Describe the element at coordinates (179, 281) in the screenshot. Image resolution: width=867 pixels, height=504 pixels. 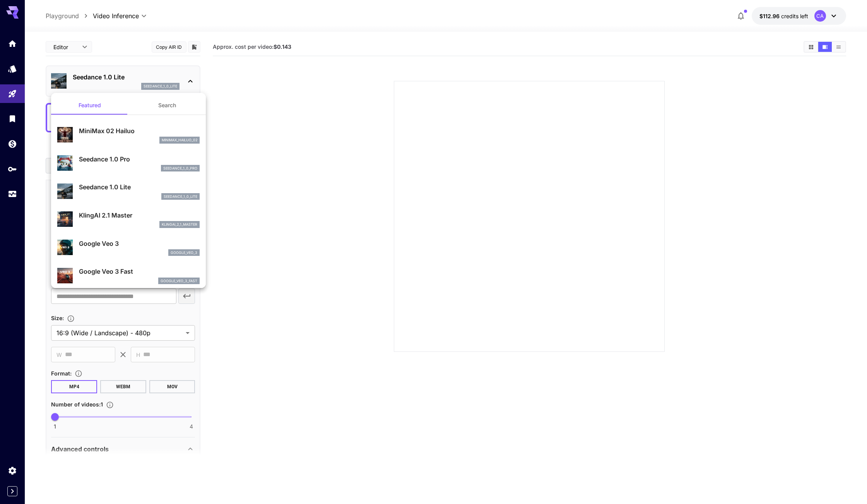
I see `p: google_veo_3_fast` at that location.